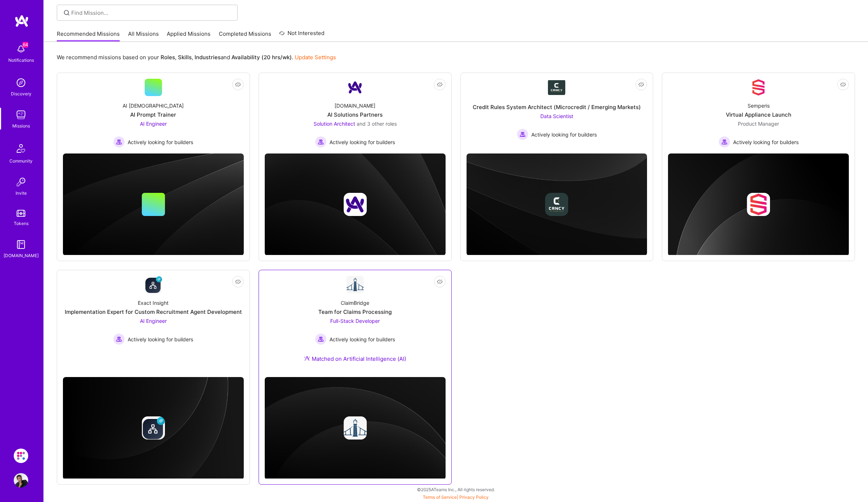 This screenshot has height=502, width=868. What do you see at coordinates (21, 223) in the screenshot?
I see `div: Tokens` at bounding box center [21, 223].